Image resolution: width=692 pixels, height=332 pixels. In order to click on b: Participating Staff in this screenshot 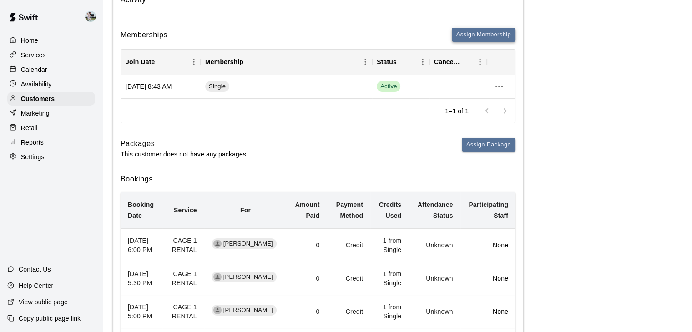, I will do `click(488, 210)`.